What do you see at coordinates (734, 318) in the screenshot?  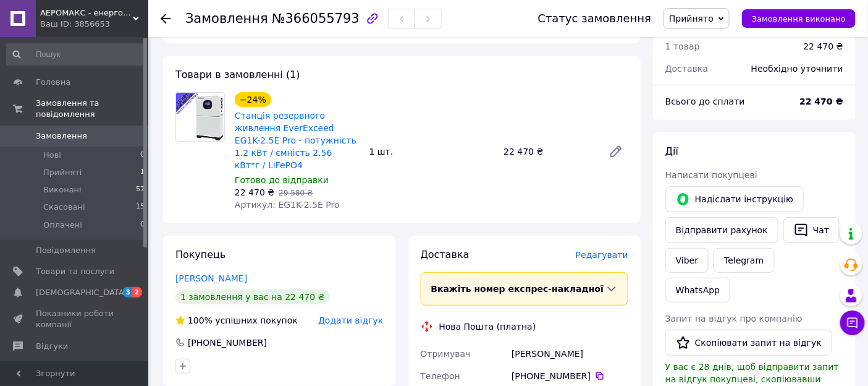 I see `span: Запит на відгук про компанію` at bounding box center [734, 318].